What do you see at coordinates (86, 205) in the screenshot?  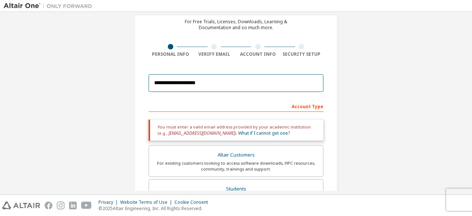 I see `img: youtube.svg` at bounding box center [86, 205].